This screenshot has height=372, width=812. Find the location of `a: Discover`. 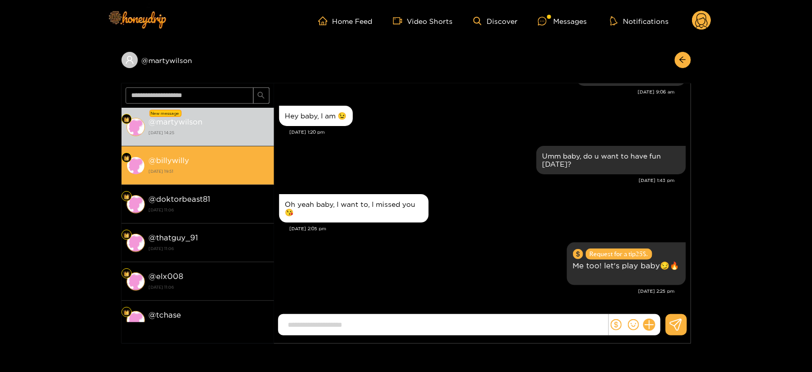

a: Discover is located at coordinates (495, 21).